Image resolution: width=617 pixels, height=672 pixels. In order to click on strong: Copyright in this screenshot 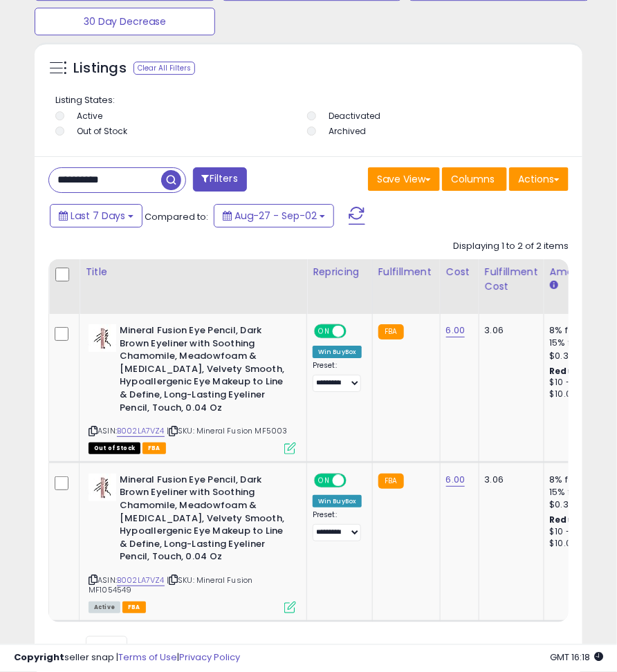, I will do `click(38, 658)`.